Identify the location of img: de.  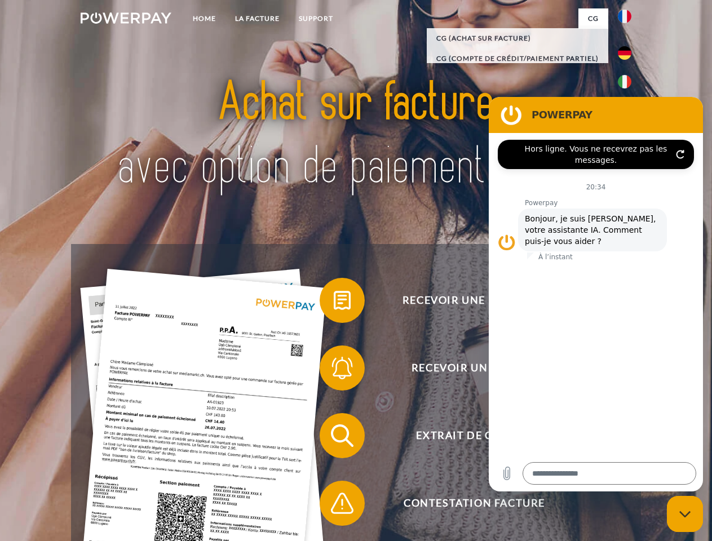
(624, 53).